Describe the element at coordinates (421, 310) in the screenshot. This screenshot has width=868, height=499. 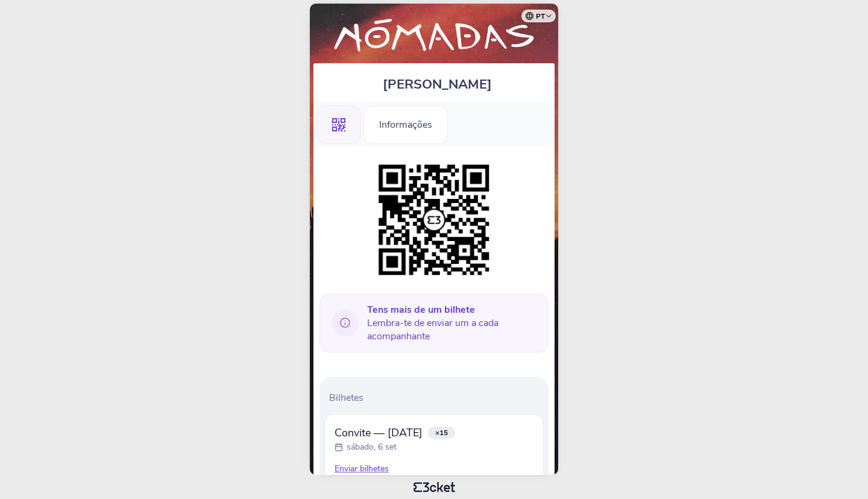
I see `b: Tens mais de um bilhete` at that location.